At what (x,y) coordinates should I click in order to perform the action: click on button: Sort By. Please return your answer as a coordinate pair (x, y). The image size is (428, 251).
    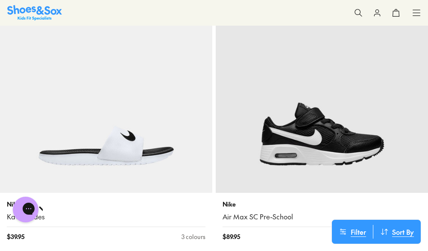
    Looking at the image, I should click on (397, 232).